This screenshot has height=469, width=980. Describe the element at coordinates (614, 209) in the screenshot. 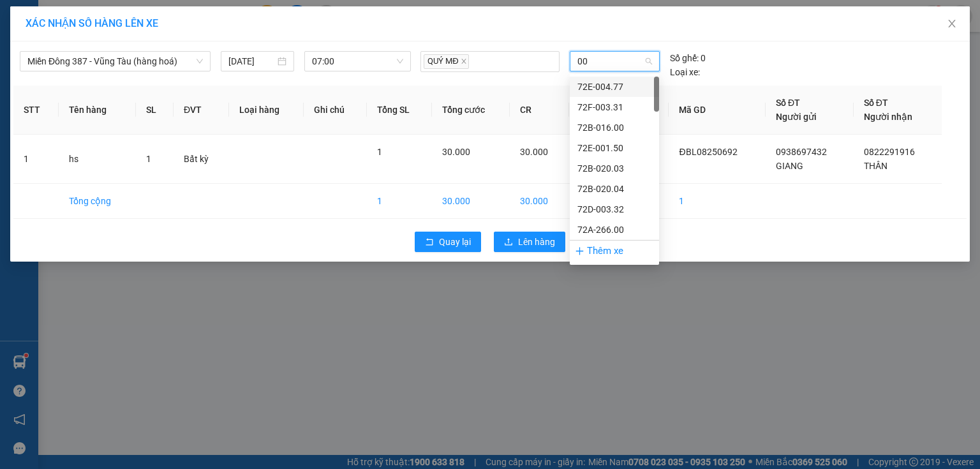

I see `div: 72D-003.32` at that location.